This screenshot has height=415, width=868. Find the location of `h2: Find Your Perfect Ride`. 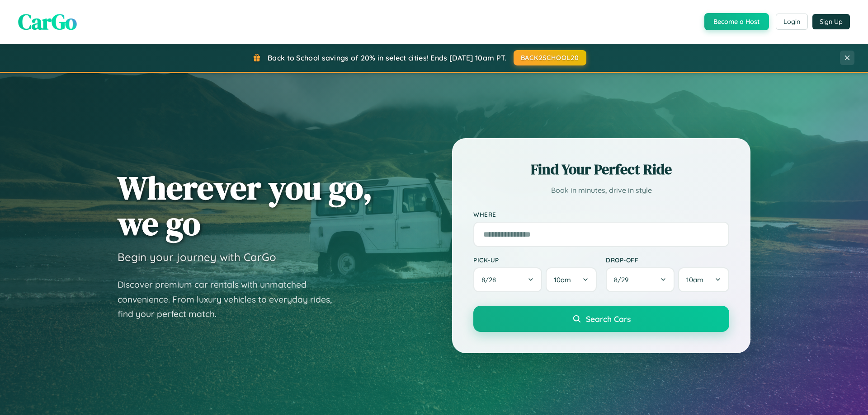

h2: Find Your Perfect Ride is located at coordinates (601, 170).